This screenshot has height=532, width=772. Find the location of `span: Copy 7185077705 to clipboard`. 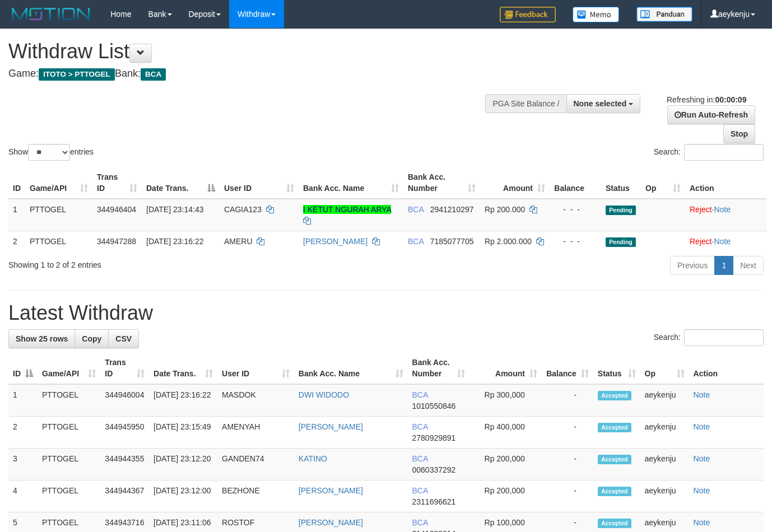

span: Copy 7185077705 to clipboard is located at coordinates (452, 241).